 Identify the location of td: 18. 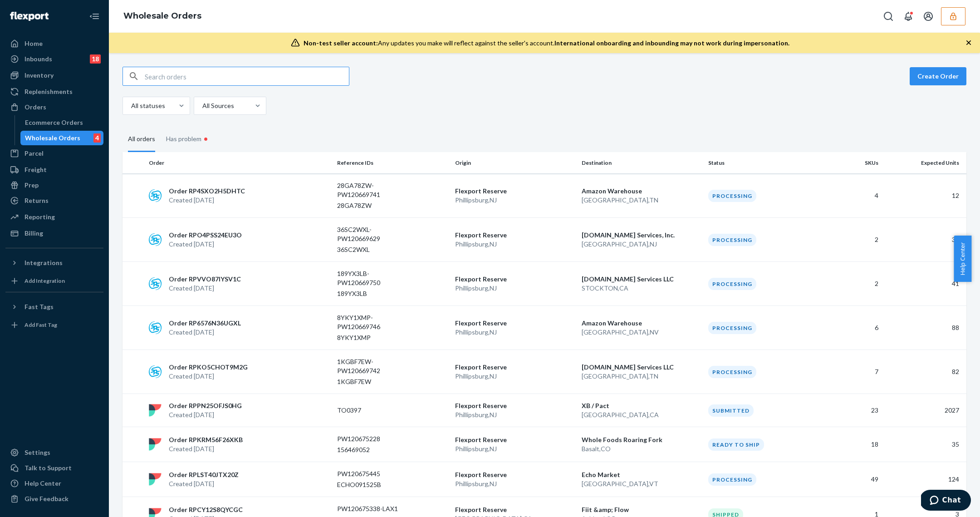
(853, 444).